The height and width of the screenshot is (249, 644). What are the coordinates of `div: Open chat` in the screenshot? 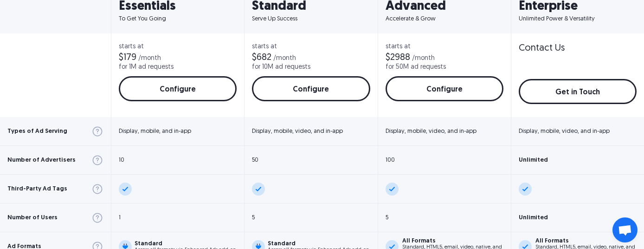 It's located at (625, 230).